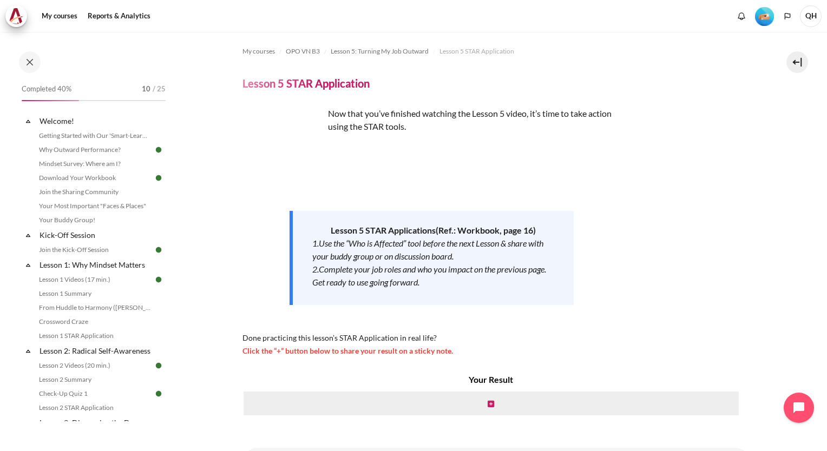 The width and height of the screenshot is (827, 451). What do you see at coordinates (788, 16) in the screenshot?
I see `button: Languages` at bounding box center [788, 16].